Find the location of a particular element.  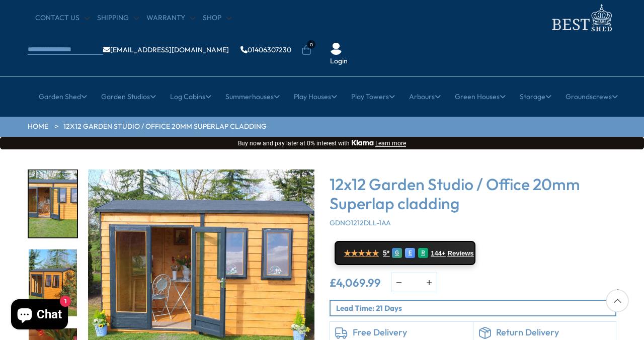

div: 6 / 16 is located at coordinates (52, 204).